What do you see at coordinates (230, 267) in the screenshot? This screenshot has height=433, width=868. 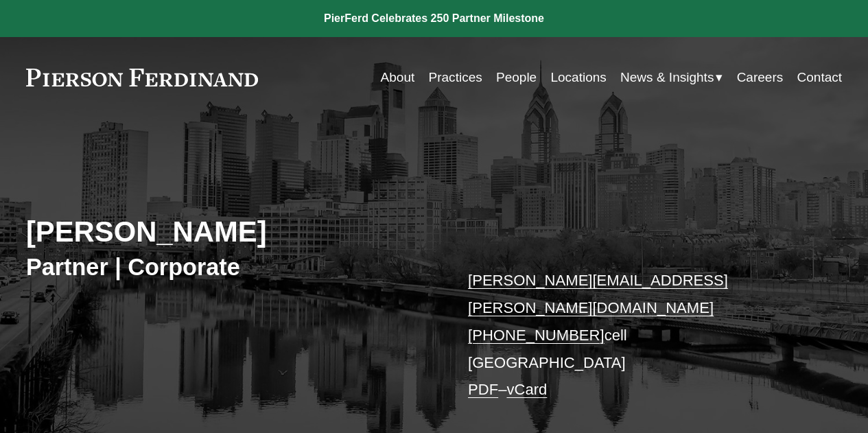 I see `h3: Partner | Corporate` at bounding box center [230, 267].